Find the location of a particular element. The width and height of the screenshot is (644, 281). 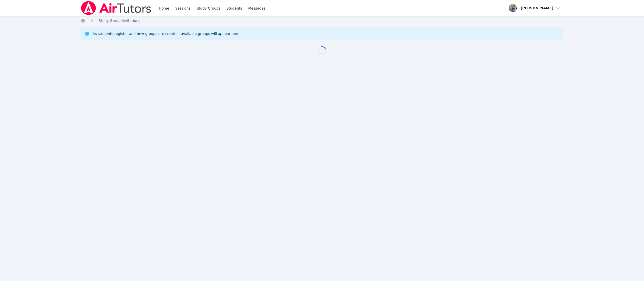

span: Study Group Invitations is located at coordinates (119, 20).